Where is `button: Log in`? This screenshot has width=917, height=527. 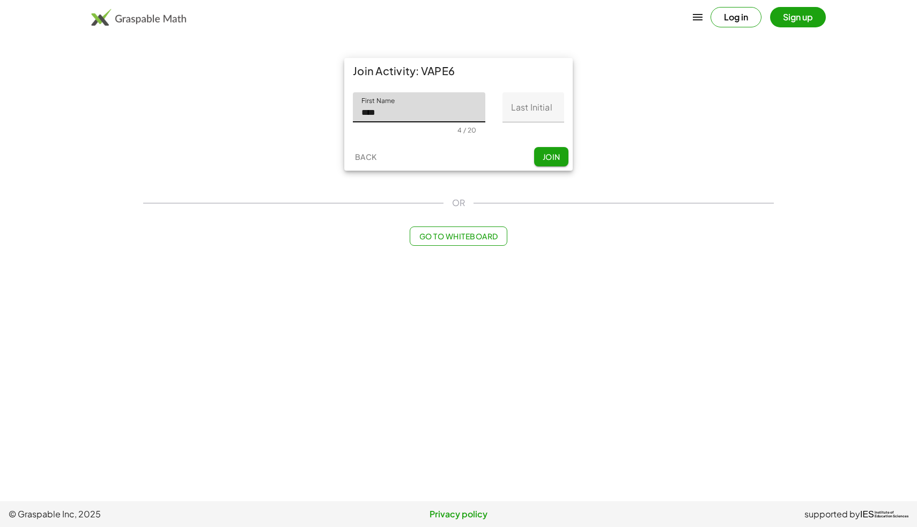 button: Log in is located at coordinates (736, 17).